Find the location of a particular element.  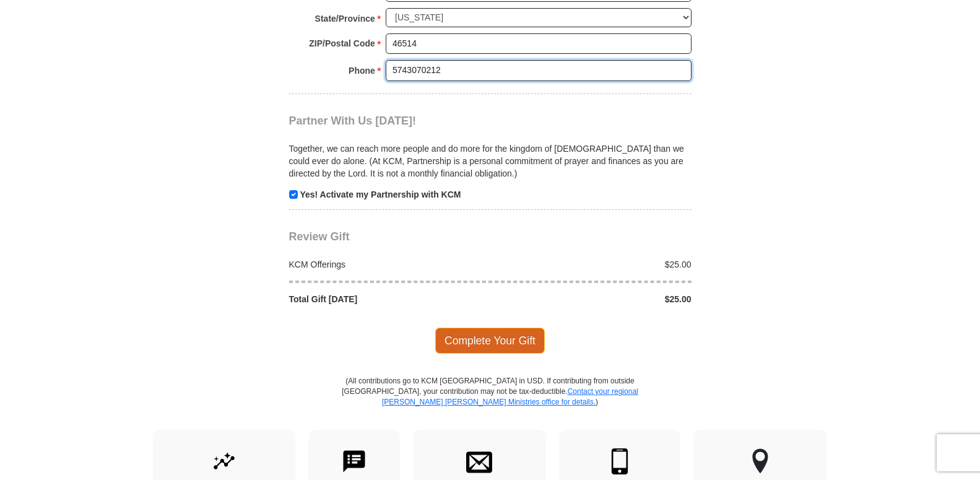

strong: Phone is located at coordinates (362, 70).